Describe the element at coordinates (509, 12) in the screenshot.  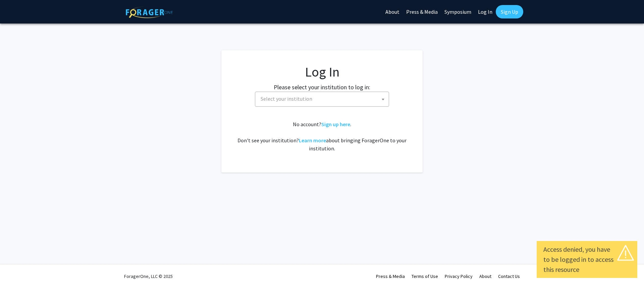
I see `a: Sign Up` at that location.